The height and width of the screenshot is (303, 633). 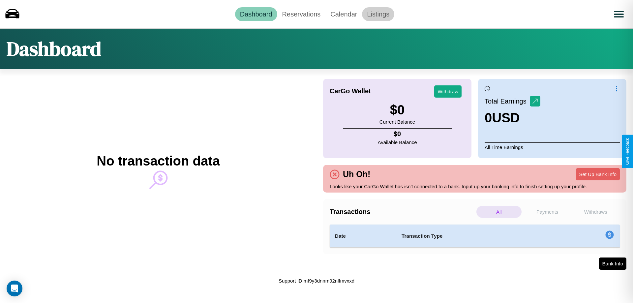 I want to click on p: All, so click(x=499, y=212).